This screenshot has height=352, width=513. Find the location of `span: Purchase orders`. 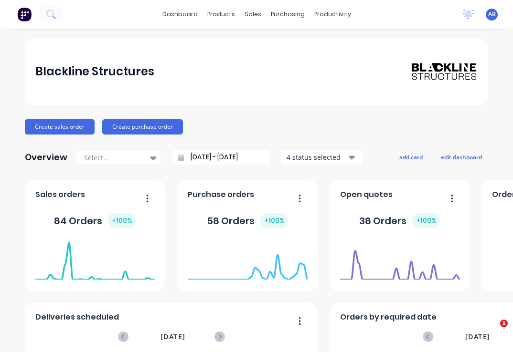

span: Purchase orders is located at coordinates (221, 195).